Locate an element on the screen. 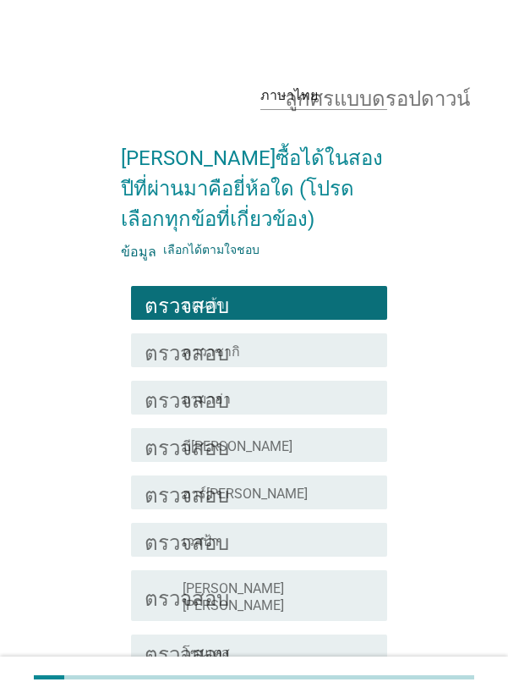 The width and height of the screenshot is (508, 698). font: เลือกได้ตามใจชอบ is located at coordinates (211, 250).